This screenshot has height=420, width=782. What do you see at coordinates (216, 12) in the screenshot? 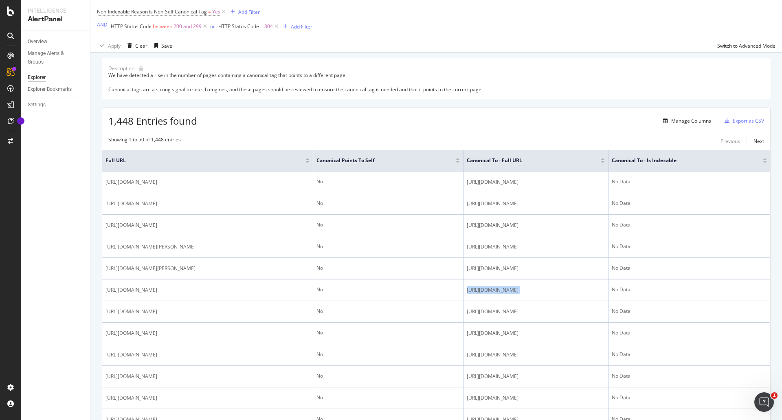
I see `span: Yes` at bounding box center [216, 12].